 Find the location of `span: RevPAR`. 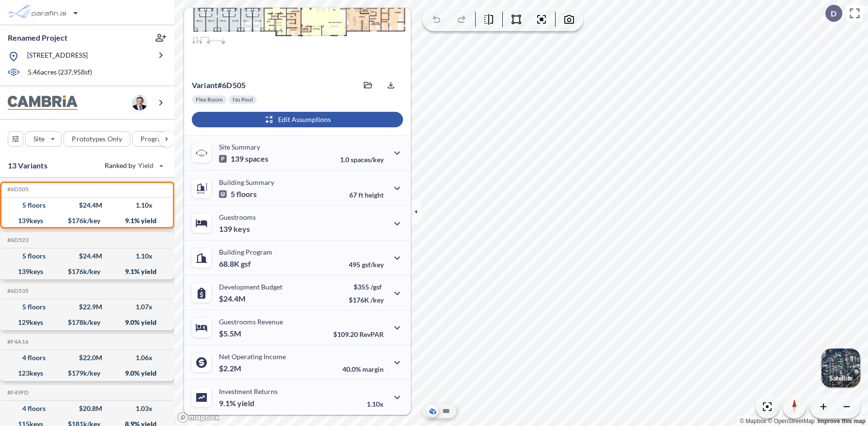

span: RevPAR is located at coordinates (372, 334).